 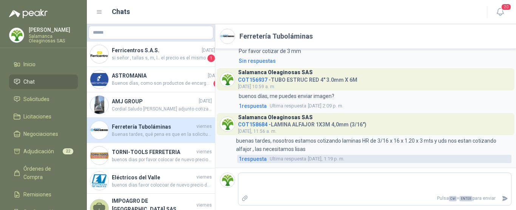 I want to click on span: Órdenes de Compra, so click(x=47, y=173).